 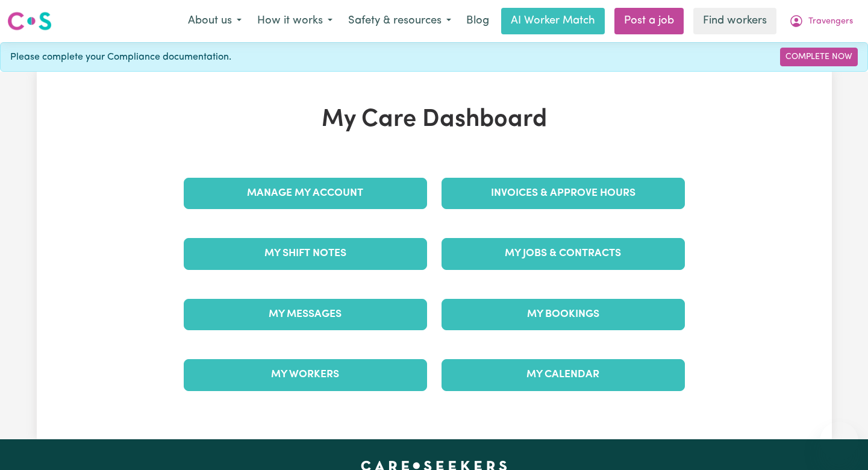 What do you see at coordinates (563, 253) in the screenshot?
I see `a: My Jobs & Contracts` at bounding box center [563, 253].